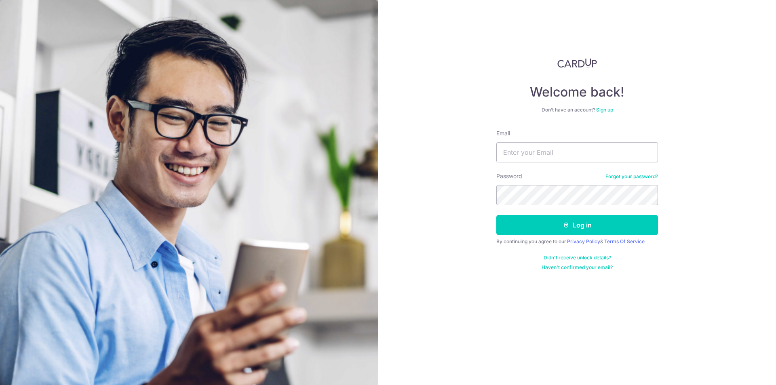  What do you see at coordinates (577, 152) in the screenshot?
I see `input: Enter your Email` at bounding box center [577, 152].